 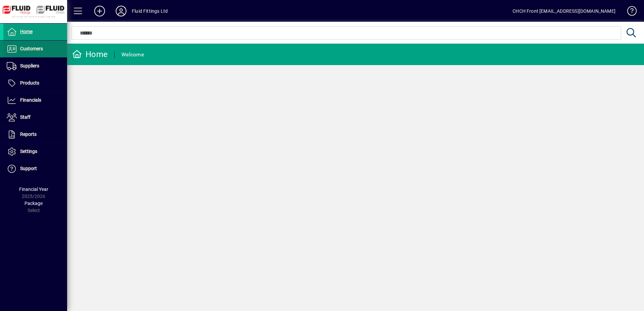 What do you see at coordinates (35, 152) in the screenshot?
I see `a: Settings` at bounding box center [35, 152].